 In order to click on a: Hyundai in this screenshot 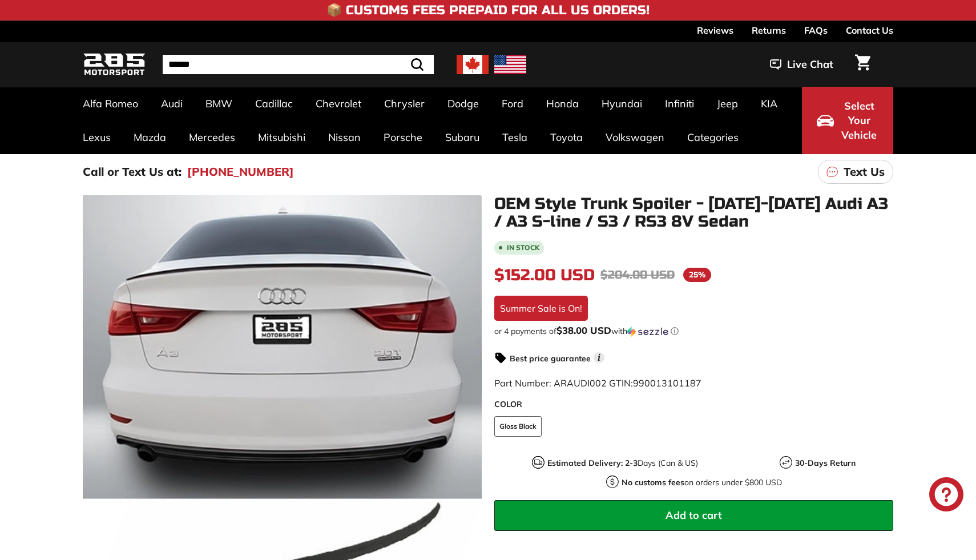, I will do `click(622, 104)`.